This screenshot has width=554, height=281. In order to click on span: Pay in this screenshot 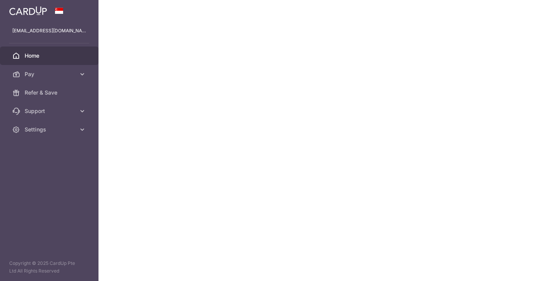, I will do `click(50, 74)`.